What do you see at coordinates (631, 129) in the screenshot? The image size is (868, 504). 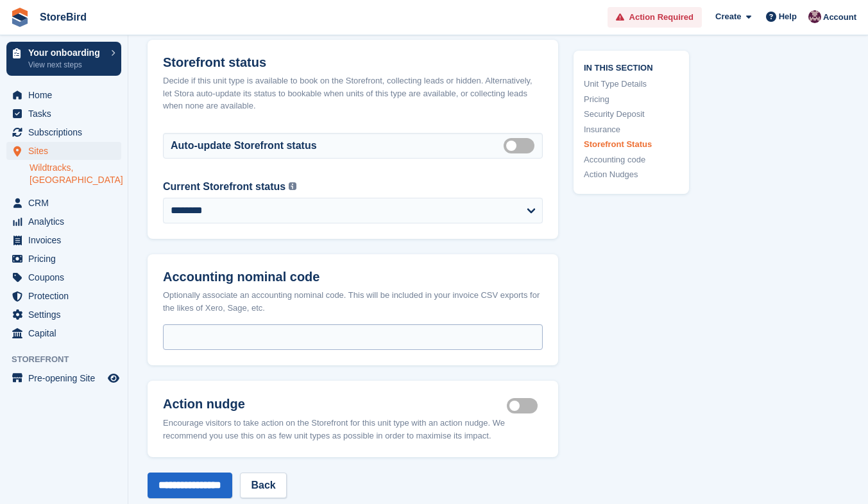 I see `a: Insurance` at bounding box center [631, 129].